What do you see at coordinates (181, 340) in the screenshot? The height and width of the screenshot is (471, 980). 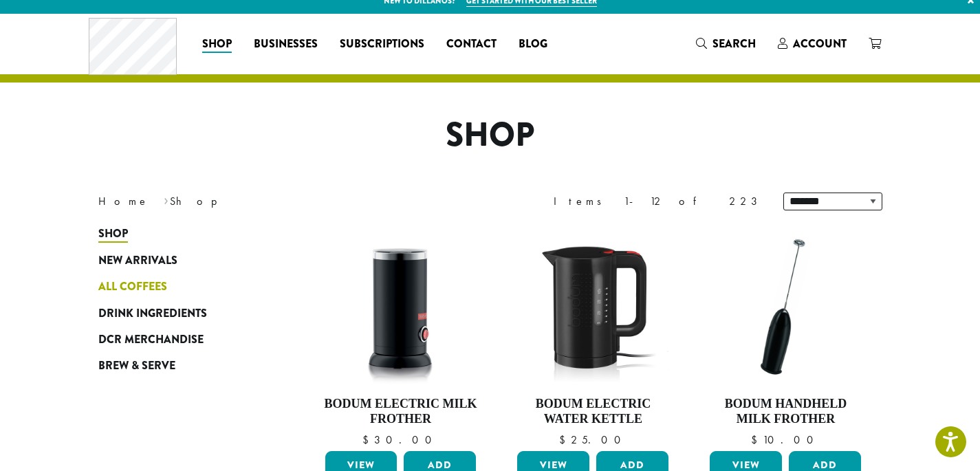 I see `a: DCR Merchandise` at bounding box center [181, 340].